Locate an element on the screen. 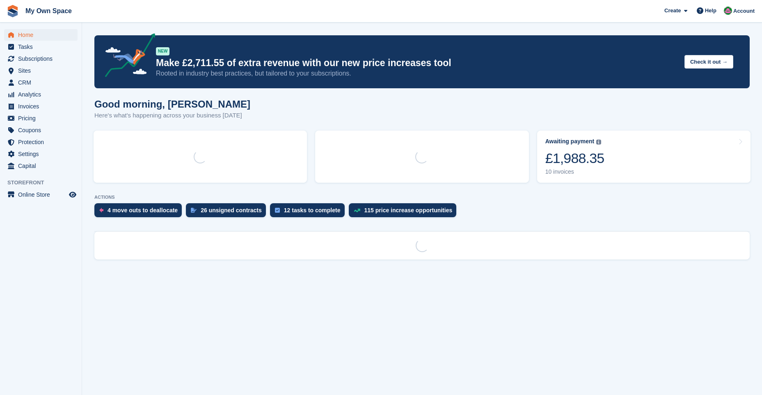 The image size is (762, 395). span: Invoices is located at coordinates (43, 106).